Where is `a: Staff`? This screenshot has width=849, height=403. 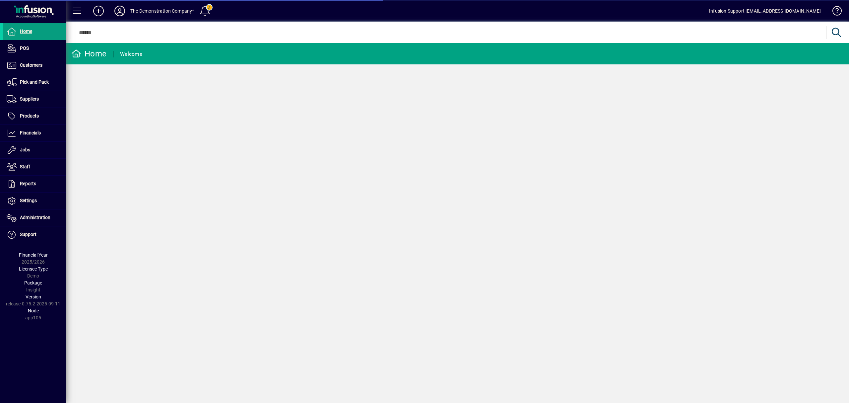
a: Staff is located at coordinates (35, 167).